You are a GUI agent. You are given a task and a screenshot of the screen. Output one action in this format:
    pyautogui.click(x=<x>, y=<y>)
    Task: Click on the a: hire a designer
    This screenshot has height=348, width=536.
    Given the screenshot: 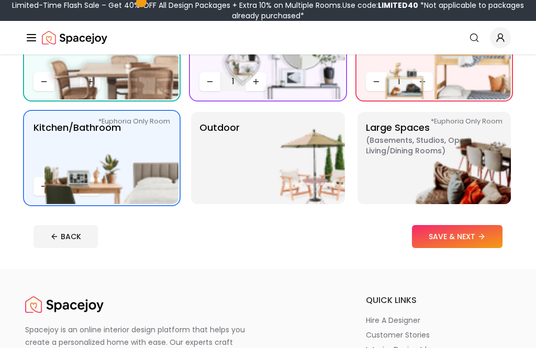 What is the action you would take?
    pyautogui.click(x=438, y=320)
    